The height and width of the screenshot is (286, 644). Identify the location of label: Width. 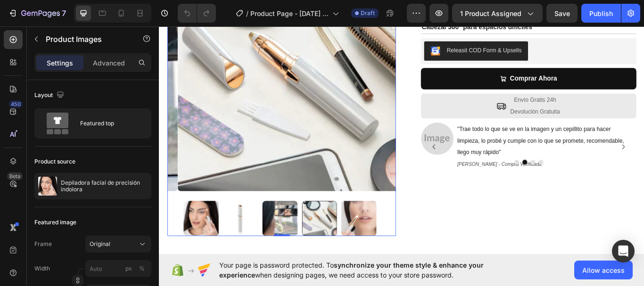
(42, 268).